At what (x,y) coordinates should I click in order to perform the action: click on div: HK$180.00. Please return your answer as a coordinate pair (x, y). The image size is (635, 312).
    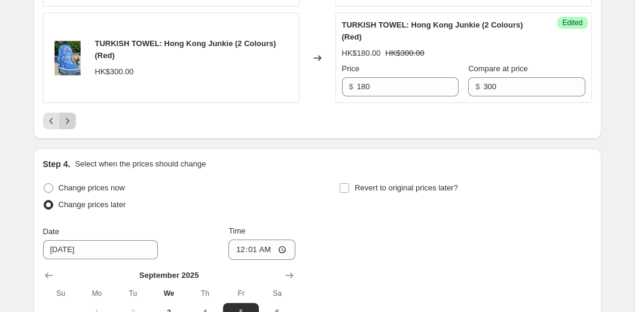
    Looking at the image, I should click on (361, 53).